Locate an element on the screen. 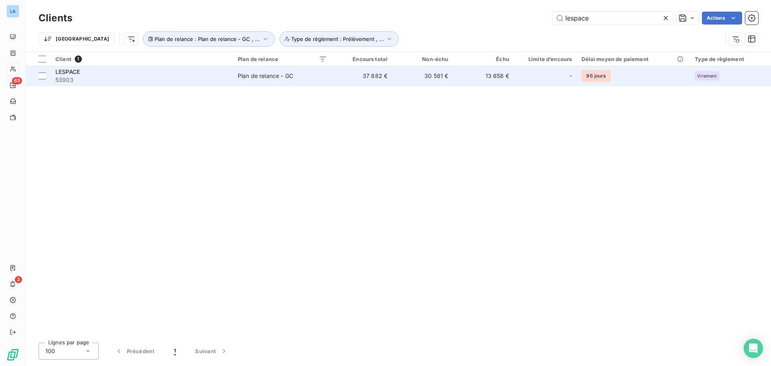 The width and height of the screenshot is (771, 366). span: Plan de relance : Plan de relance - GC , ... is located at coordinates (207, 39).